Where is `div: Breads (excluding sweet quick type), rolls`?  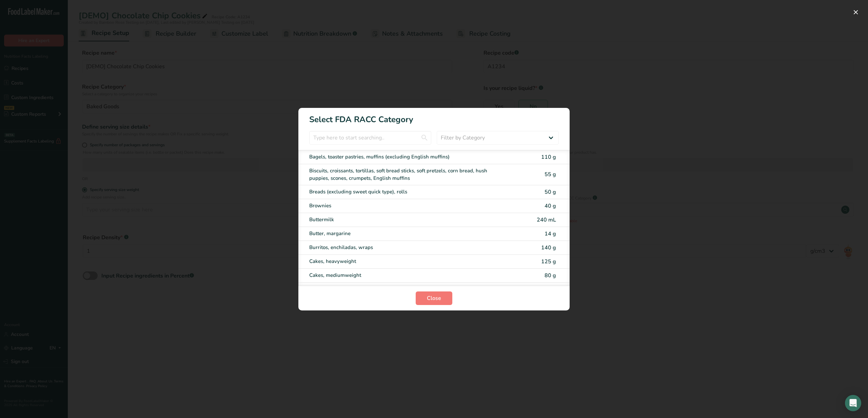 div: Breads (excluding sweet quick type), rolls is located at coordinates (405, 192).